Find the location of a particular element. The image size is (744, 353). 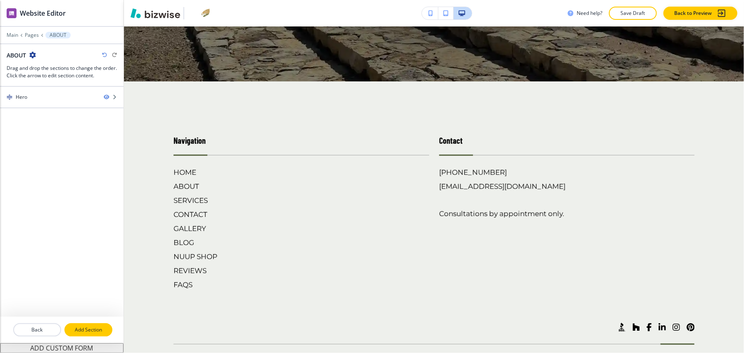

h6: GALLERY is located at coordinates (301, 228).